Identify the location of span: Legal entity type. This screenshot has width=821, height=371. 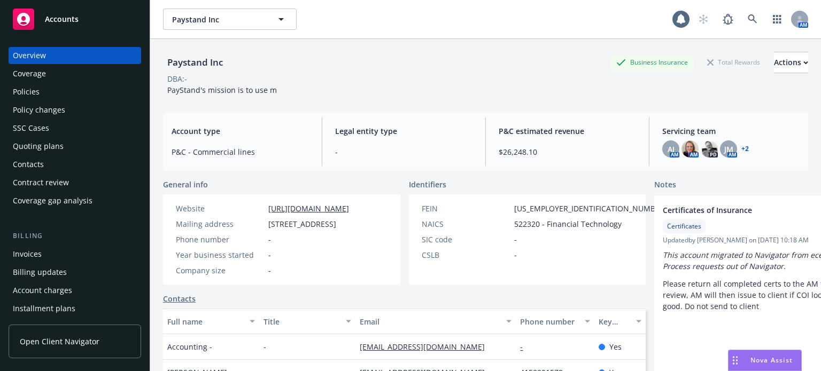
(403, 131).